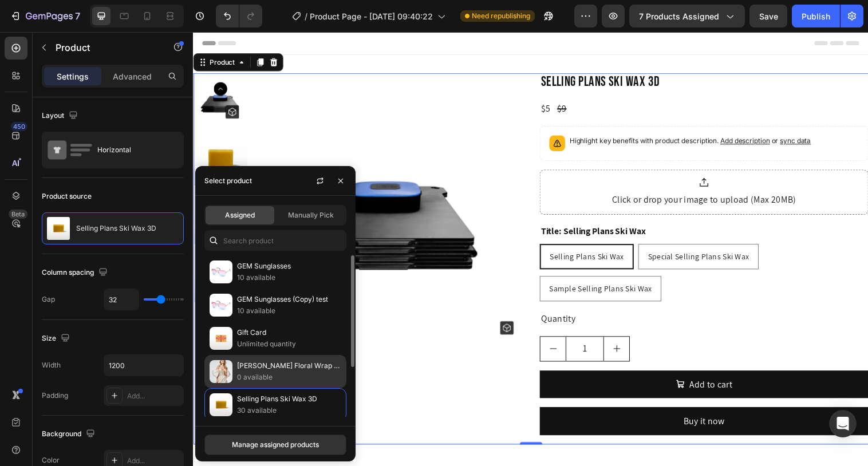 The image size is (868, 466). Describe the element at coordinates (613, 110) in the screenshot. I see `span: sync data` at that location.